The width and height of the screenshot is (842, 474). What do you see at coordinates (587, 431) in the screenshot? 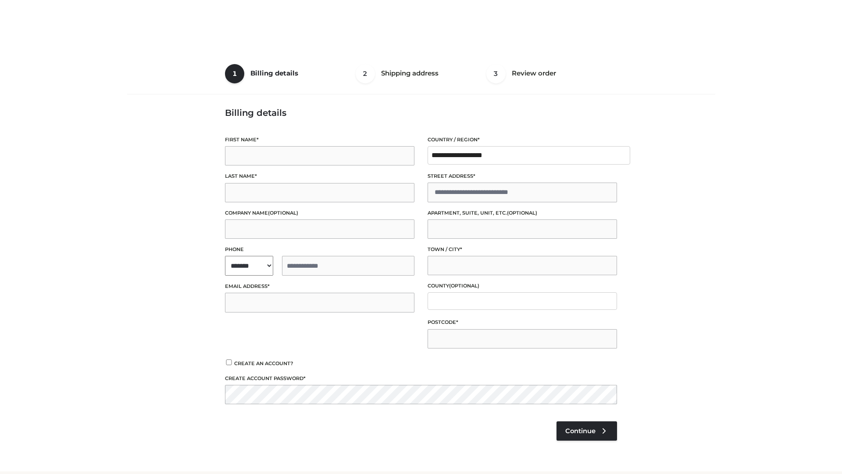
I see `a: Continue` at bounding box center [587, 431].